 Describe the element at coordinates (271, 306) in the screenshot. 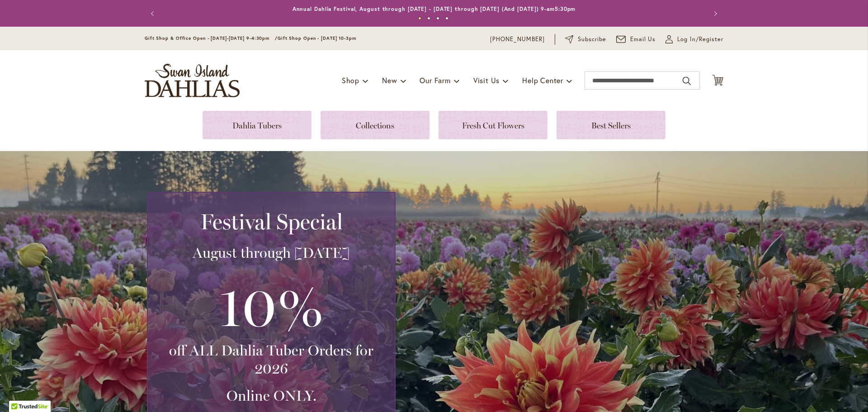

I see `h3: 10%` at that location.